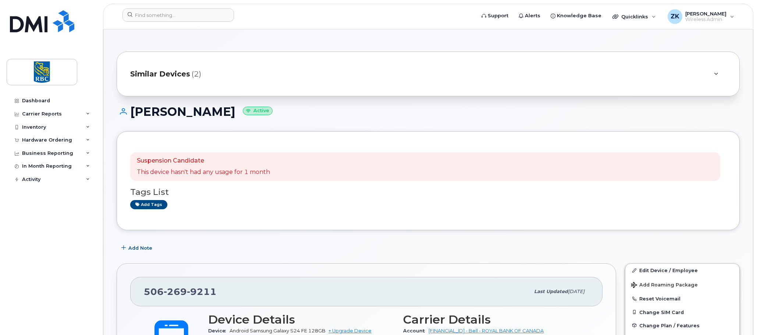  Describe the element at coordinates (149, 205) in the screenshot. I see `a: Add tags` at that location.